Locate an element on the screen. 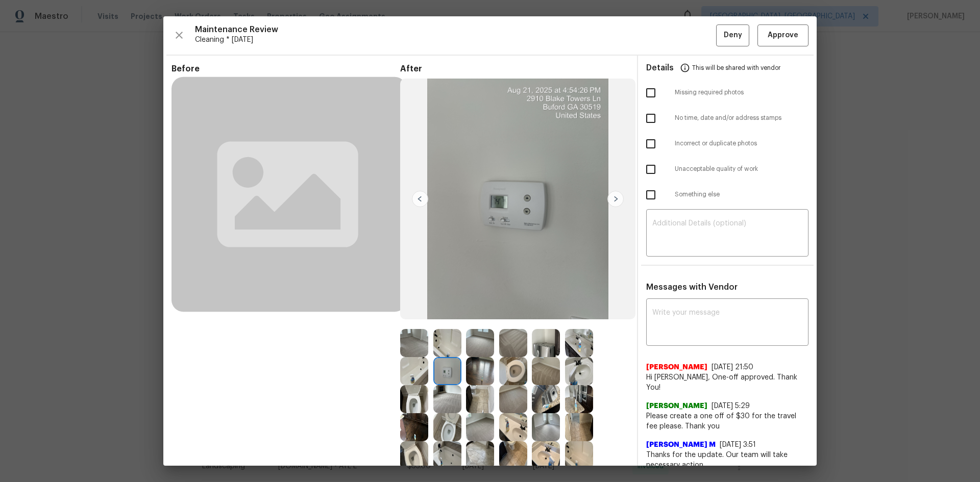  span: Before is located at coordinates (285, 69).